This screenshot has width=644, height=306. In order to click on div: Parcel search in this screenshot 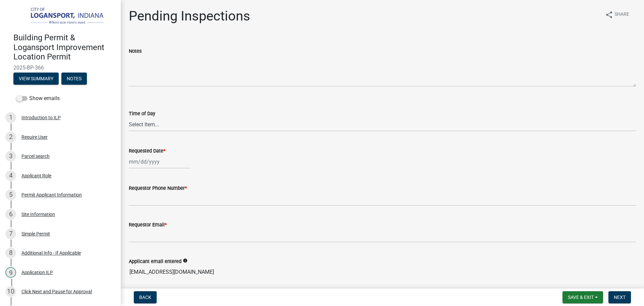, I will do `click(36, 156)`.